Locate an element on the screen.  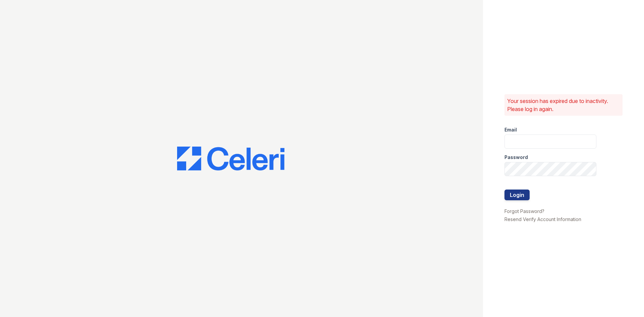
p: Your session has expired due to inactivity. Please log in again. is located at coordinates (563, 105).